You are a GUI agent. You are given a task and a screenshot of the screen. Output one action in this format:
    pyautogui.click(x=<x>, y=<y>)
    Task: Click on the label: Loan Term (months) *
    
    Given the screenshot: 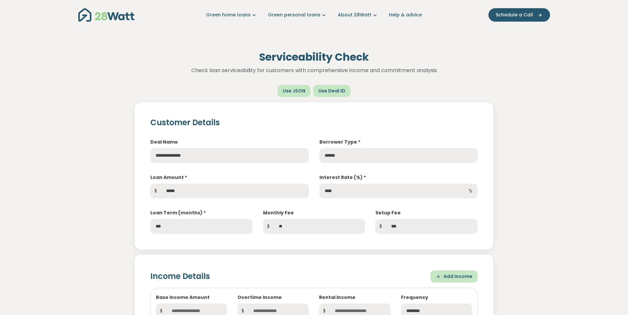 What is the action you would take?
    pyautogui.click(x=178, y=213)
    